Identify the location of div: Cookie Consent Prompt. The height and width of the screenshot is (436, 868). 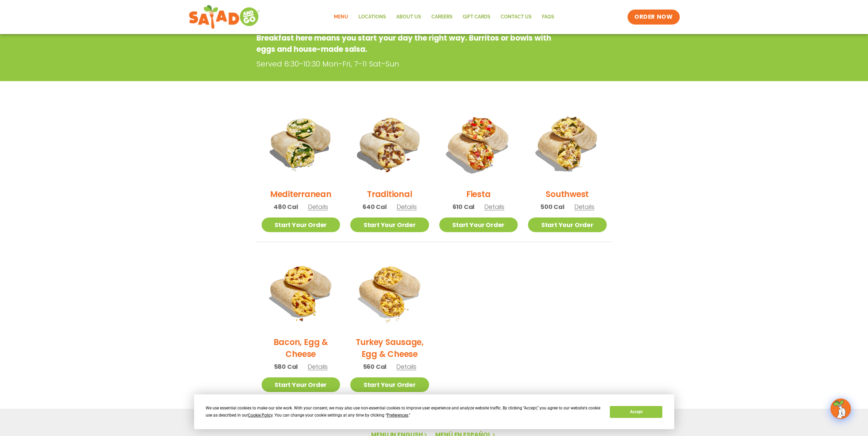
(434, 412).